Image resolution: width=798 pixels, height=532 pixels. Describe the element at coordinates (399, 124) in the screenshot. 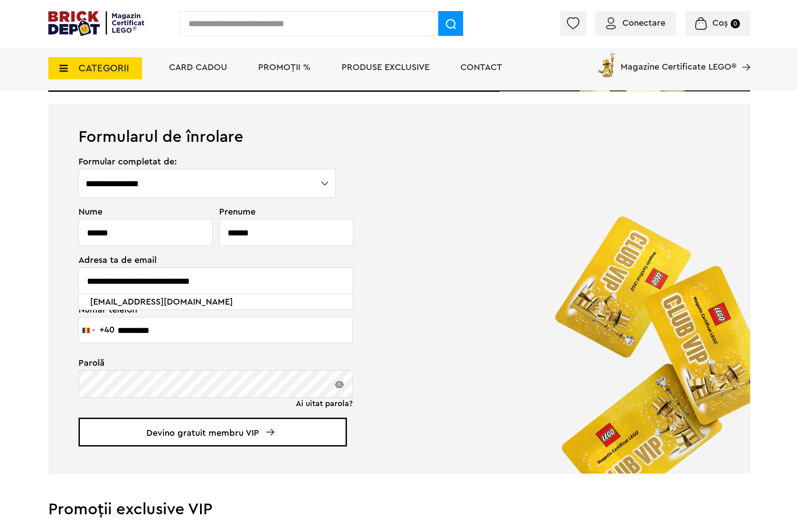

I see `h1: Formularul de înrolare` at that location.